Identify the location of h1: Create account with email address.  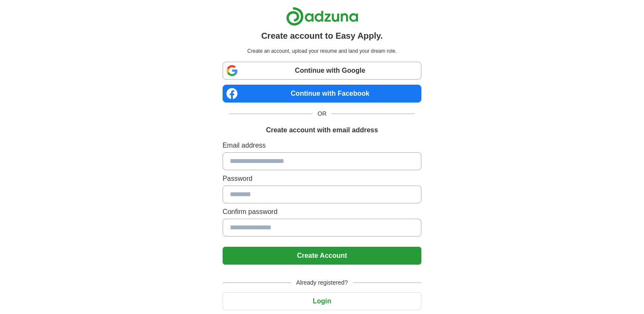
(322, 131).